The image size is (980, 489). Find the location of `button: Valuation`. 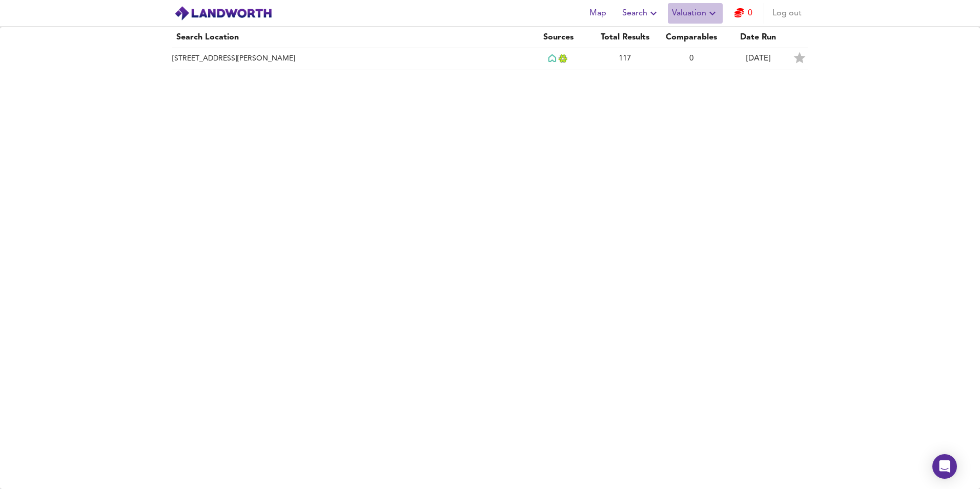

button: Valuation is located at coordinates (695, 14).